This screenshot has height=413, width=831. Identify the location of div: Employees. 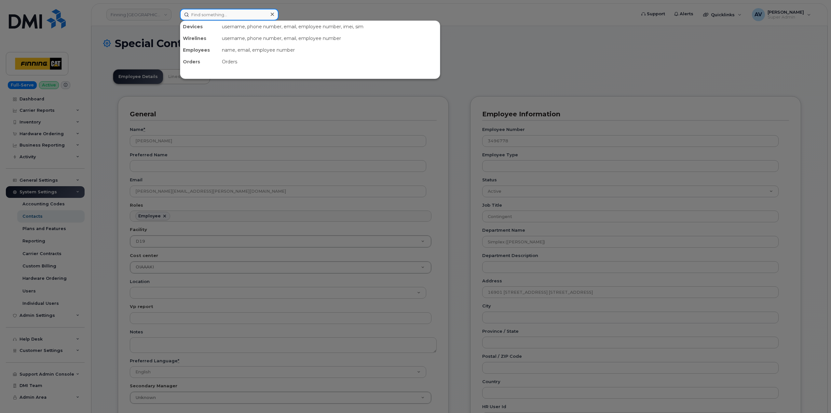
(200, 50).